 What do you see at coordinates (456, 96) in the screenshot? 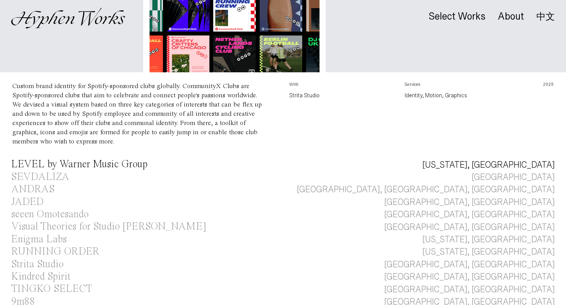
I see `p: Identity, Motion, Graphics` at bounding box center [456, 96].